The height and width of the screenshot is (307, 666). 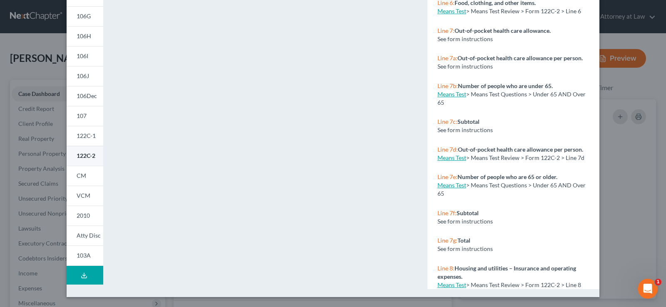 What do you see at coordinates (85, 196) in the screenshot?
I see `a: VCM` at bounding box center [85, 196].